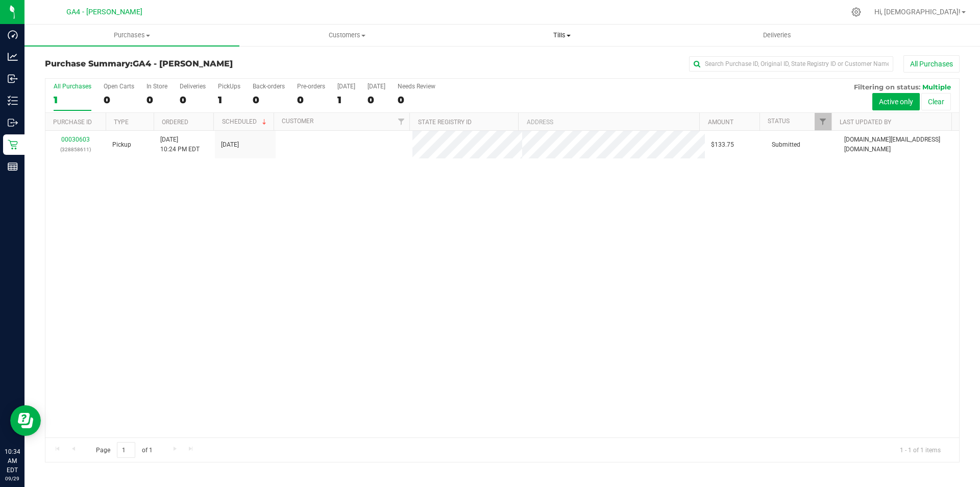 This screenshot has height=487, width=980. I want to click on a: Purchases, so click(132, 35).